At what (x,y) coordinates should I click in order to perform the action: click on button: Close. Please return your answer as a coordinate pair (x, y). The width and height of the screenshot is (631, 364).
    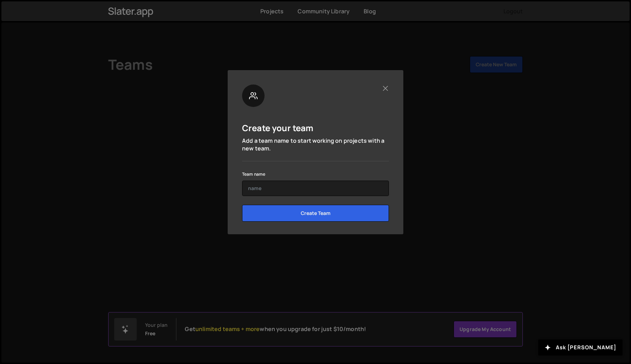
    Looking at the image, I should click on (385, 88).